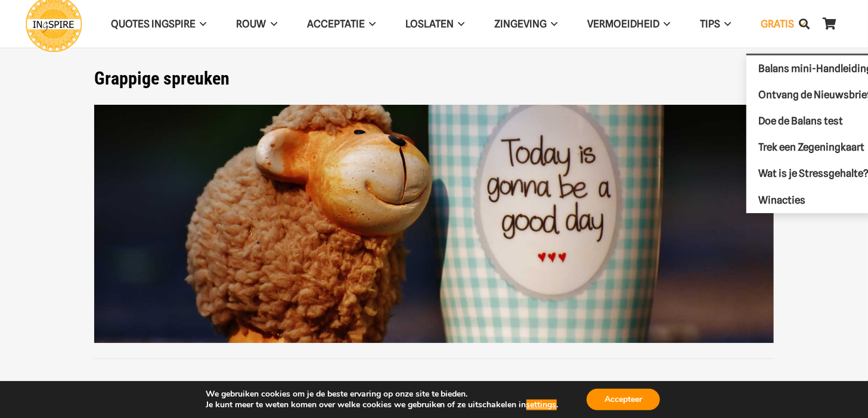 This screenshot has height=418, width=868. I want to click on span: Acceptatie, so click(336, 24).